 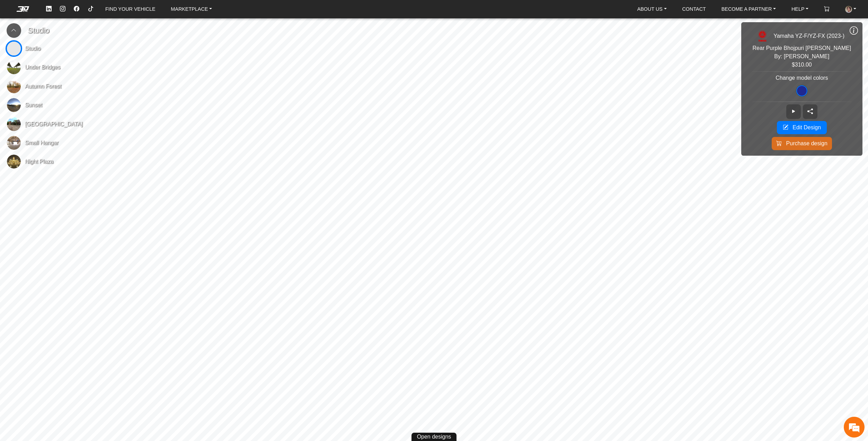 I want to click on img: Autumn Forest, so click(x=14, y=86).